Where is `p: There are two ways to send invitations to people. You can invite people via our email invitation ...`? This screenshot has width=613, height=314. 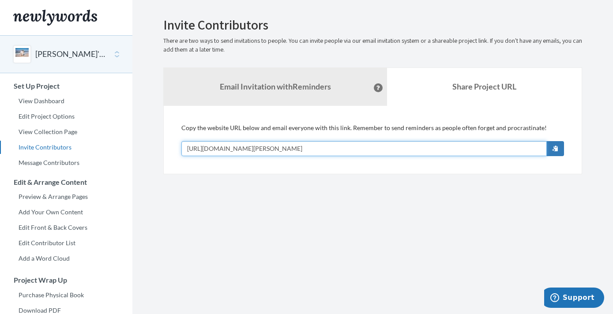 p: There are two ways to send invitations to people. You can invite people via our email invitation ... is located at coordinates (372, 45).